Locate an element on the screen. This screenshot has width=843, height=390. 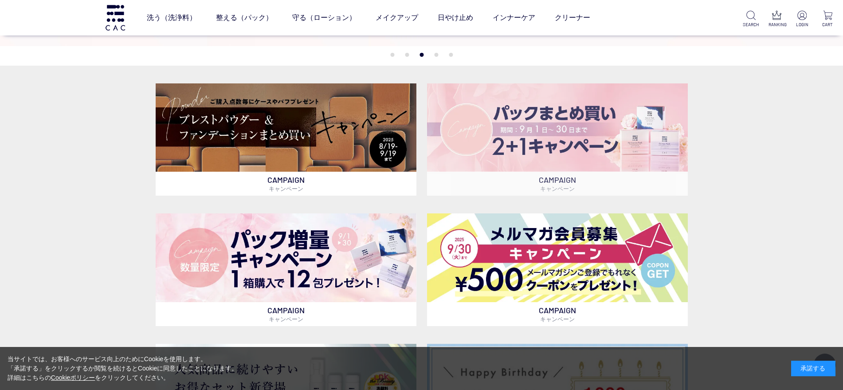
img: logo is located at coordinates (115, 17).